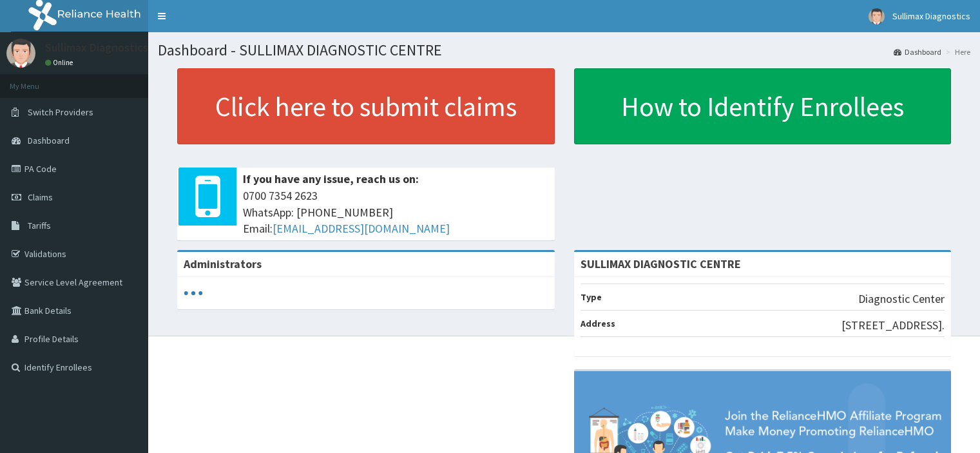 The width and height of the screenshot is (980, 453). Describe the element at coordinates (222, 264) in the screenshot. I see `b: Administrators` at that location.